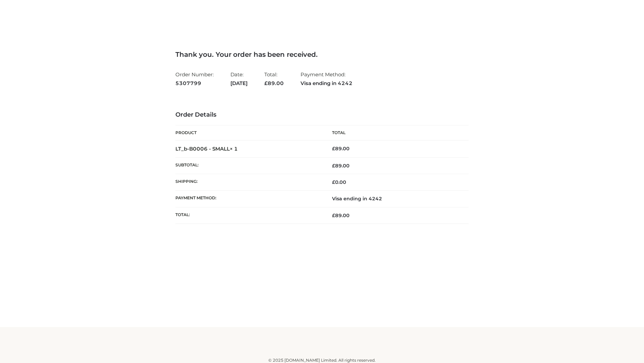 The image size is (644, 363). I want to click on h3: Thank you. Your order has been received., so click(322, 54).